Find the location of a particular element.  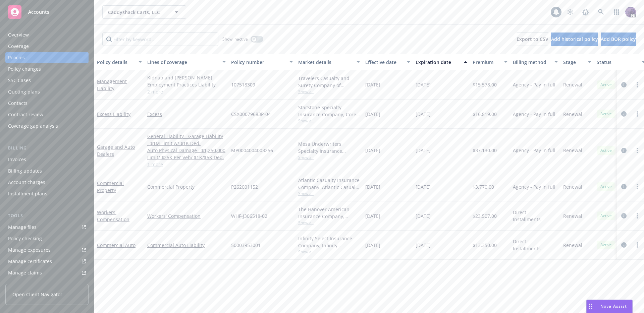

a: Policy changes is located at coordinates (47, 69).